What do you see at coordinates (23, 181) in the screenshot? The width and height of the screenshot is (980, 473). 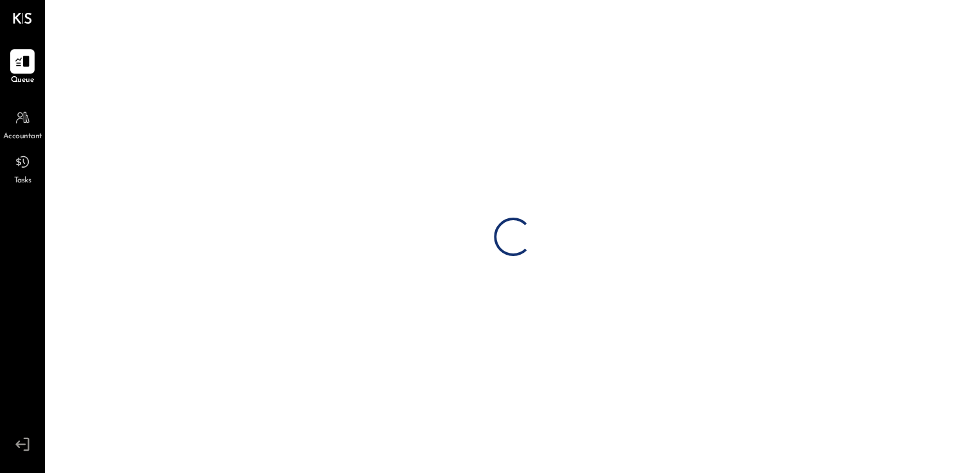 I see `span: Tasks` at bounding box center [23, 181].